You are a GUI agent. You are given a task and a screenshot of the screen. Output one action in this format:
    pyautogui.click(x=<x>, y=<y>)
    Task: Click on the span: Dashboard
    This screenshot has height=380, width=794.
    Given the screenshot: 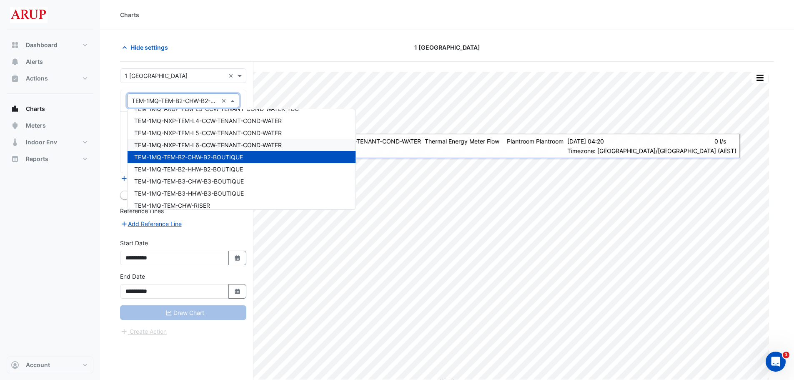 What is the action you would take?
    pyautogui.click(x=42, y=45)
    